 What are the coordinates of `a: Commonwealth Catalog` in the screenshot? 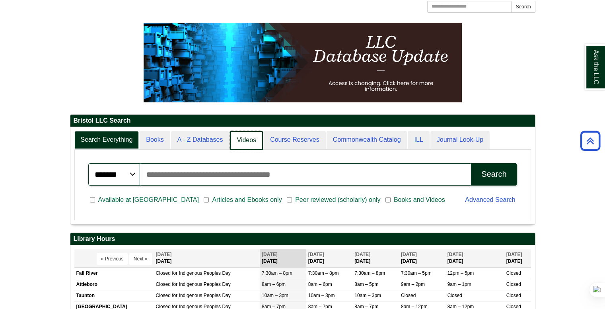 It's located at (367, 140).